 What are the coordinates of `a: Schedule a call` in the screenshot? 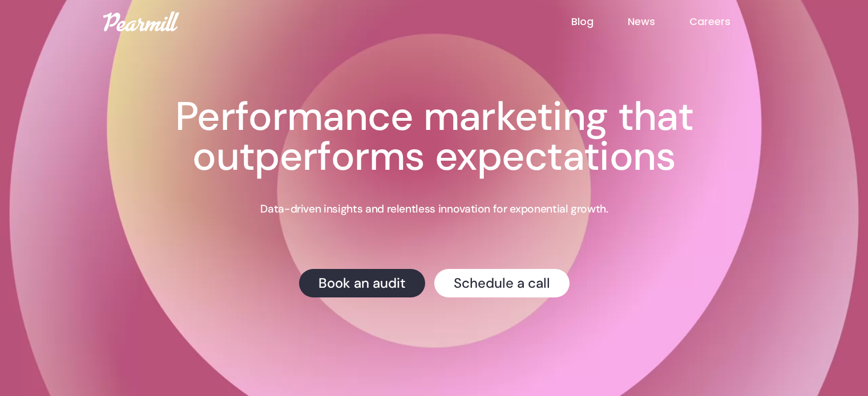 It's located at (502, 283).